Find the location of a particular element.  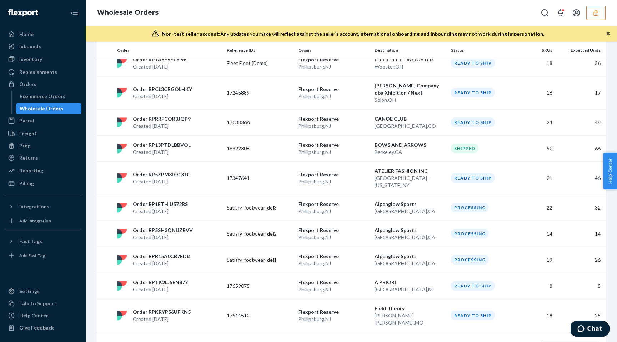

div: Give Feedback is located at coordinates (36, 328).